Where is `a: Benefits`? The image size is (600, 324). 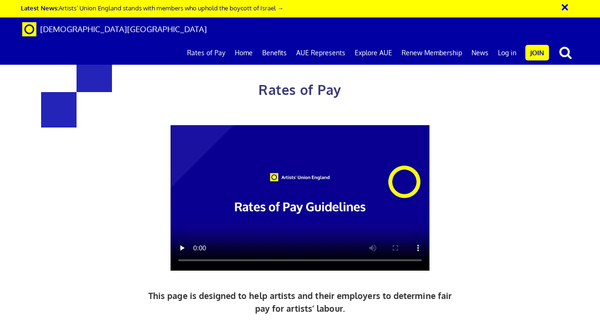
a: Benefits is located at coordinates (274, 53).